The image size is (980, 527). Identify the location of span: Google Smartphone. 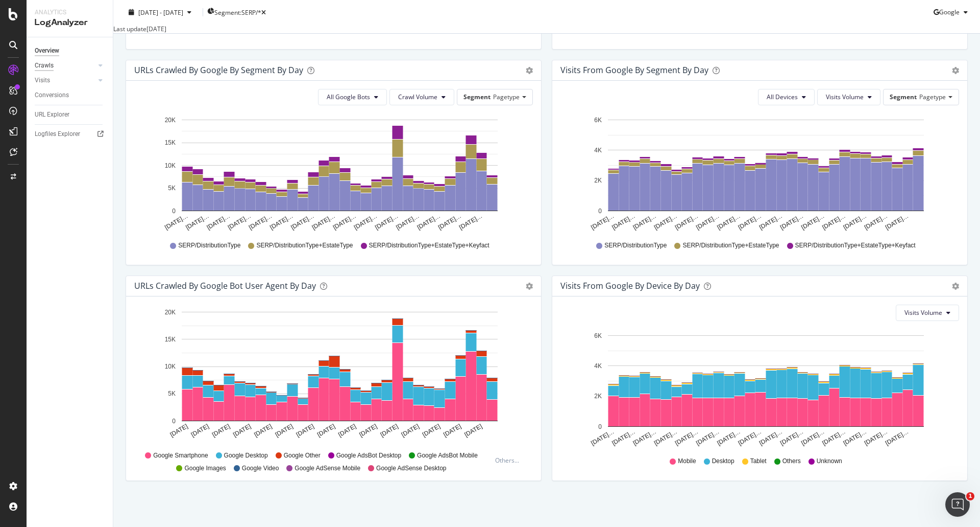
(181, 456).